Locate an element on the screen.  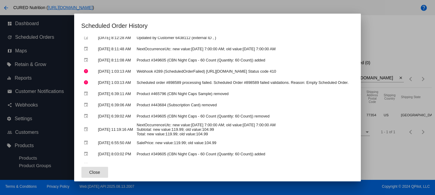
h1: Scheduled Order History is located at coordinates (217, 26).